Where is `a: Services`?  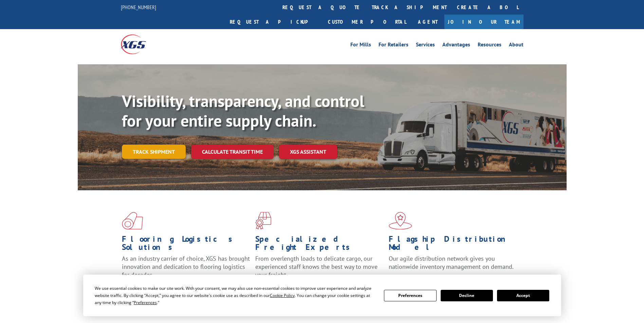
a: Services is located at coordinates (425, 46).